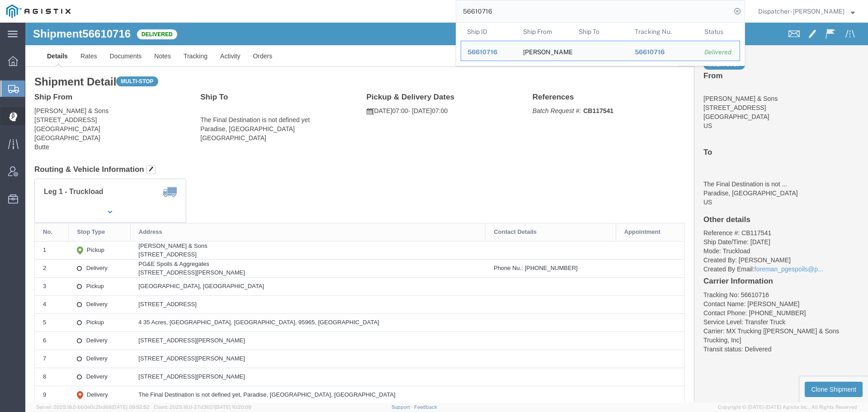 The width and height of the screenshot is (868, 412). What do you see at coordinates (93, 408) in the screenshot?
I see `span: Server: 2025.18.0-bb0e0c2bd68` at bounding box center [93, 408].